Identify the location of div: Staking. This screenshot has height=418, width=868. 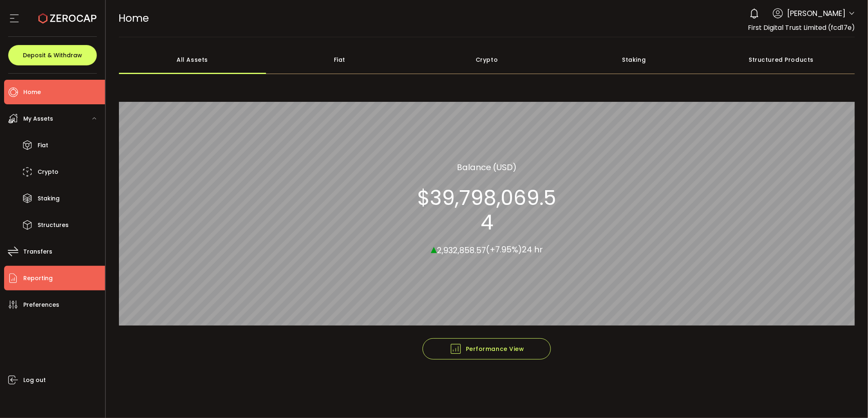
(634, 59).